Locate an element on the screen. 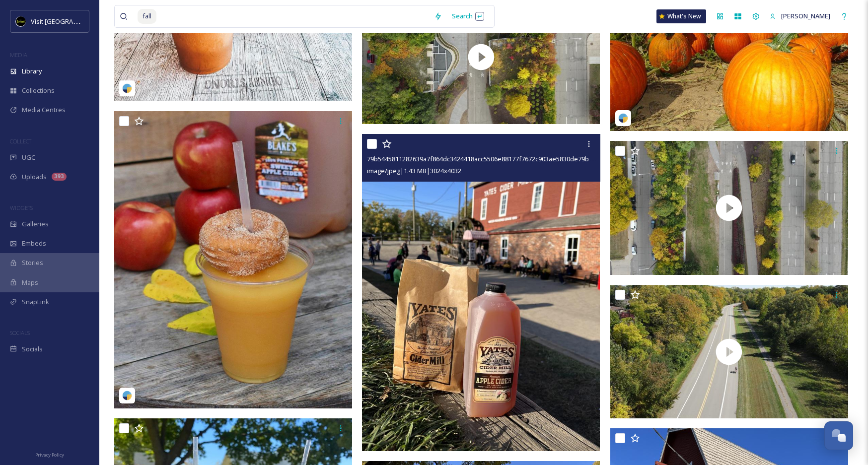 This screenshot has width=868, height=465. span: MEDIA is located at coordinates (19, 54).